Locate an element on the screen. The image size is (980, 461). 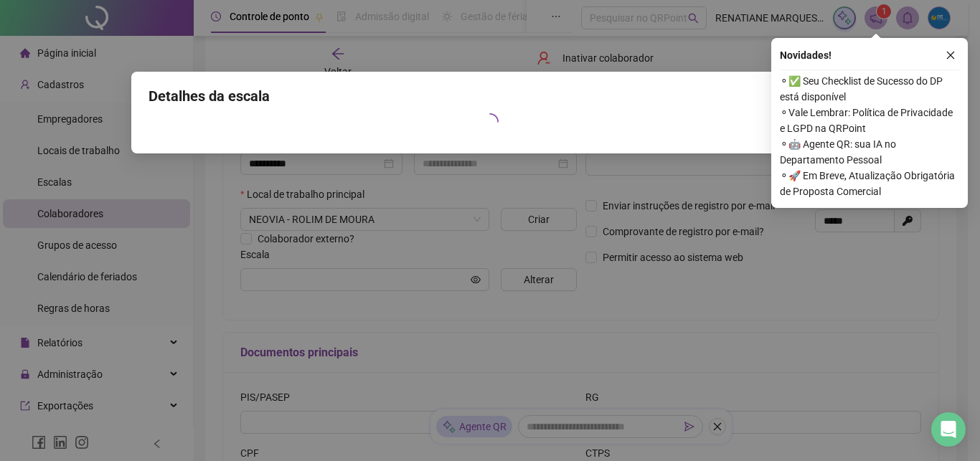
span: close is located at coordinates (951, 55).